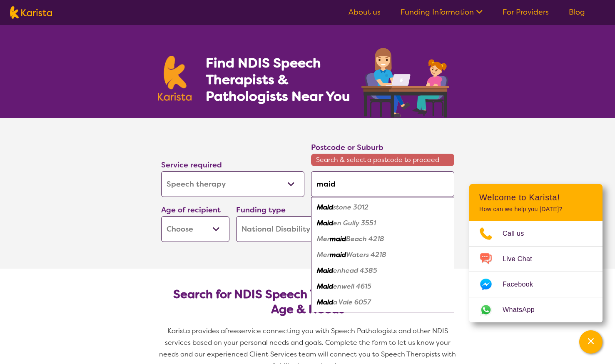 This screenshot has height=364, width=615. What do you see at coordinates (537, 198) in the screenshot?
I see `h2: Welcome to Karista!` at bounding box center [537, 198].